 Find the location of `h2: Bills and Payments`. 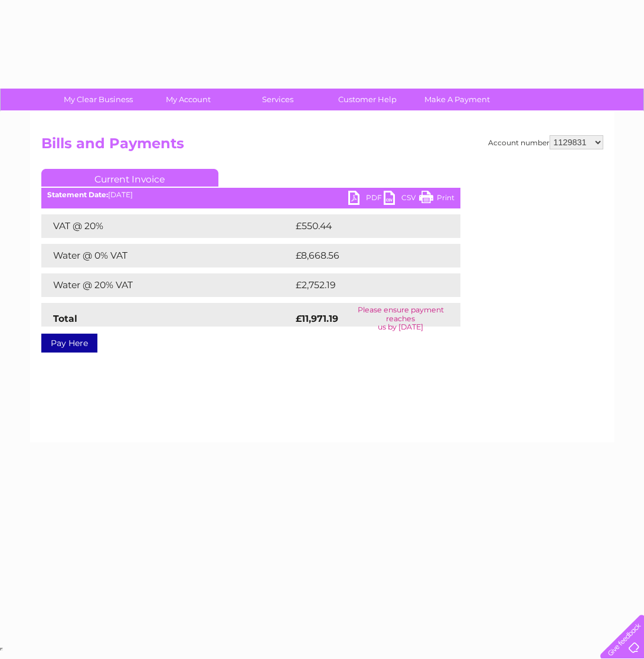

h2: Bills and Payments is located at coordinates (322, 147).